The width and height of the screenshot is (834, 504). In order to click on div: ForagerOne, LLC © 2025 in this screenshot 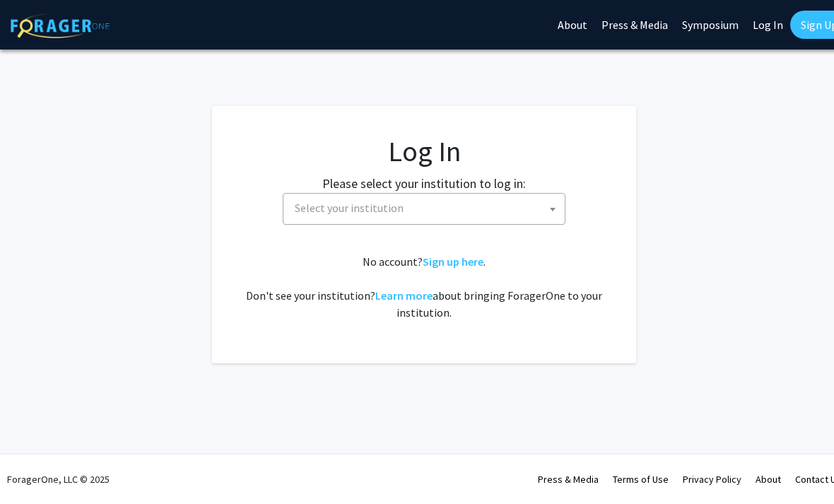, I will do `click(58, 479)`.